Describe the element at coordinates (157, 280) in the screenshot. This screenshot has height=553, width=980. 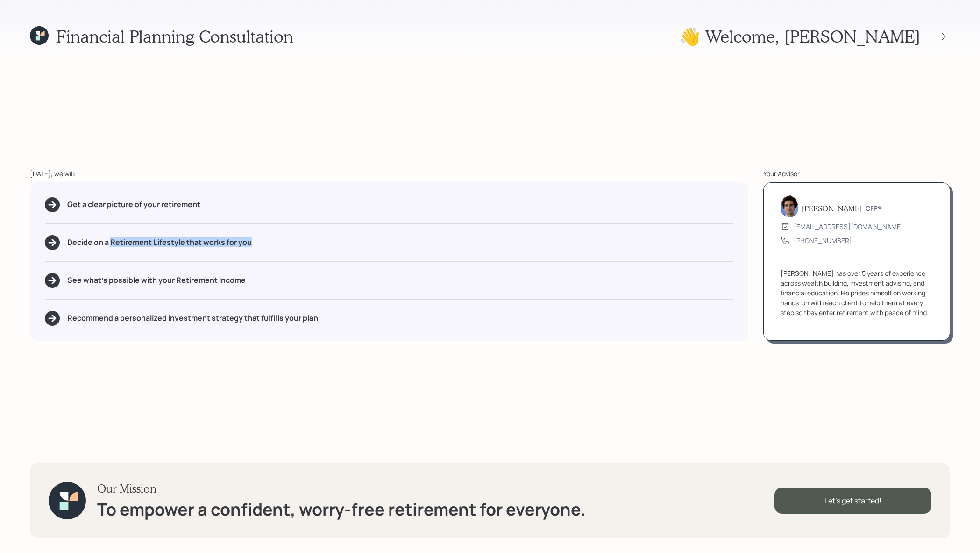
I see `h5: See what's possible with your Retirement Income` at that location.